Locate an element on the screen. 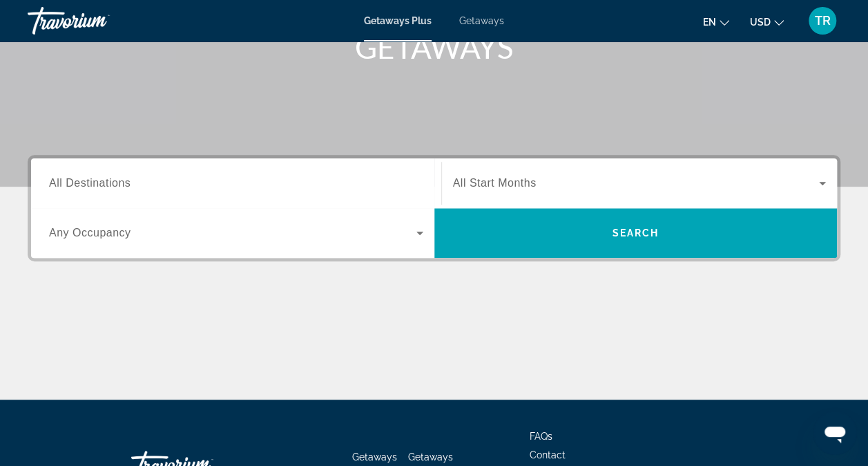  a: FAQs is located at coordinates (541, 436).